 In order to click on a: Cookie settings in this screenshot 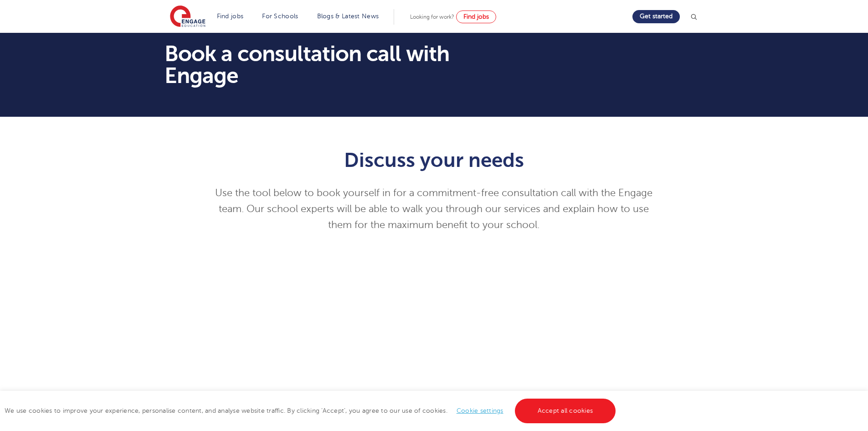, I will do `click(480, 410)`.